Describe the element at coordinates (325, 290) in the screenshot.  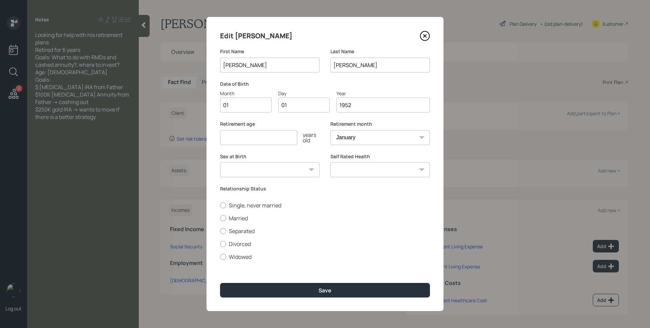
I see `button: Save` at that location.